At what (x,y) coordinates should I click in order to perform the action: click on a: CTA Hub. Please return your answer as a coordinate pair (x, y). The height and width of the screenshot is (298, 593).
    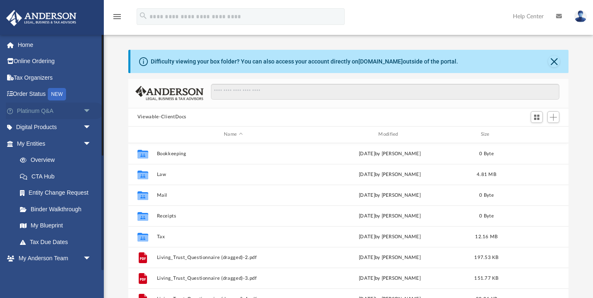
    Looking at the image, I should click on (58, 176).